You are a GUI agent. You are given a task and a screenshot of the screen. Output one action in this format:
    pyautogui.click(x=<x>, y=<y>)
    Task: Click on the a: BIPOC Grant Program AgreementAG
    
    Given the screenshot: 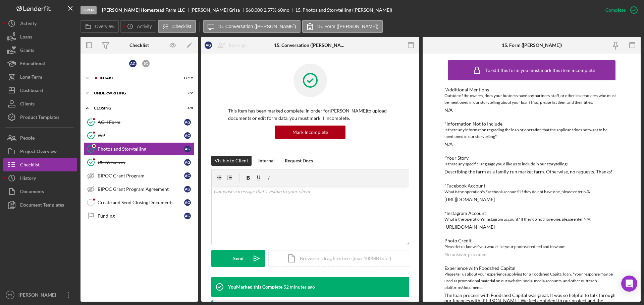 What is the action you would take?
    pyautogui.click(x=139, y=189)
    